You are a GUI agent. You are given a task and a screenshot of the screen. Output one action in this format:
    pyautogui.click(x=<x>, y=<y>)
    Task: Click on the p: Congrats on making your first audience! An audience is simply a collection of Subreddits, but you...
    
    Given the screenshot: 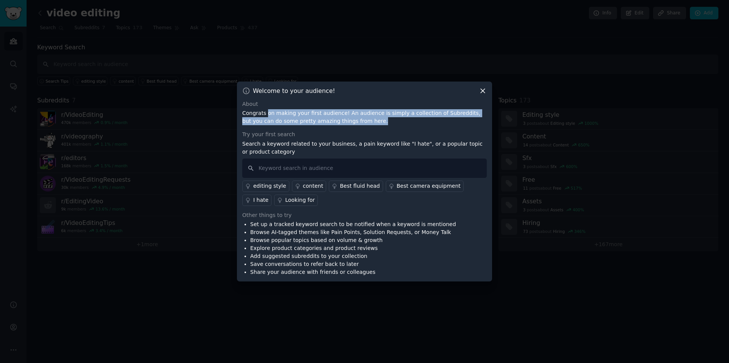 What is the action you would take?
    pyautogui.click(x=364, y=117)
    